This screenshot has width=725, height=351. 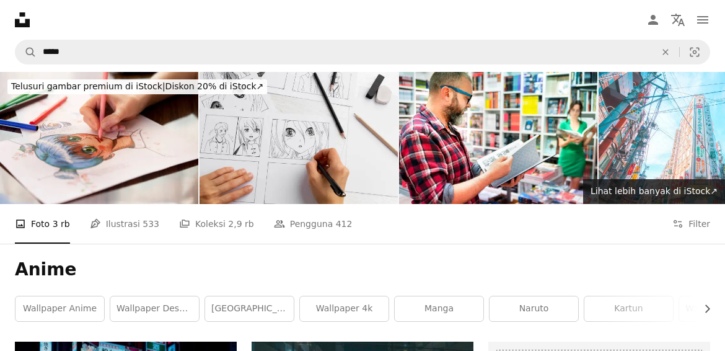 What do you see at coordinates (653, 191) in the screenshot?
I see `a: Lihat lebih banyak di iStock↗` at bounding box center [653, 191].